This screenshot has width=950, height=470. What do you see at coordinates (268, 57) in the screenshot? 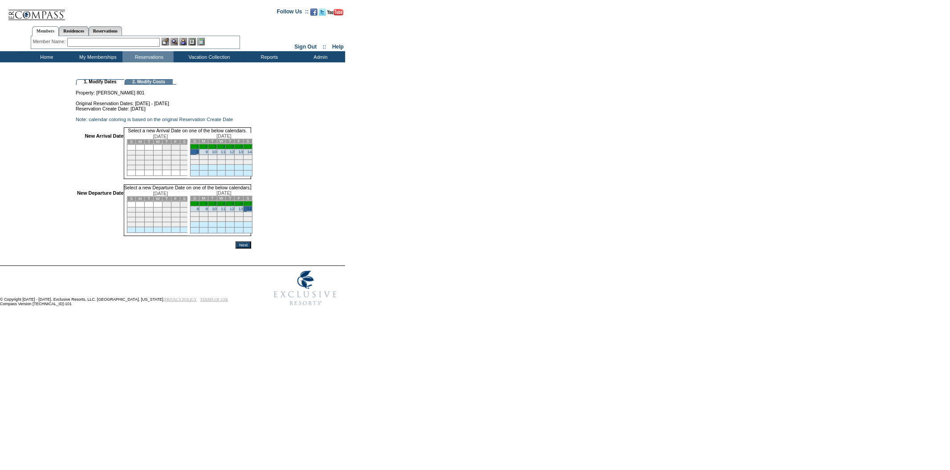
I see `td: Reports` at bounding box center [268, 57].